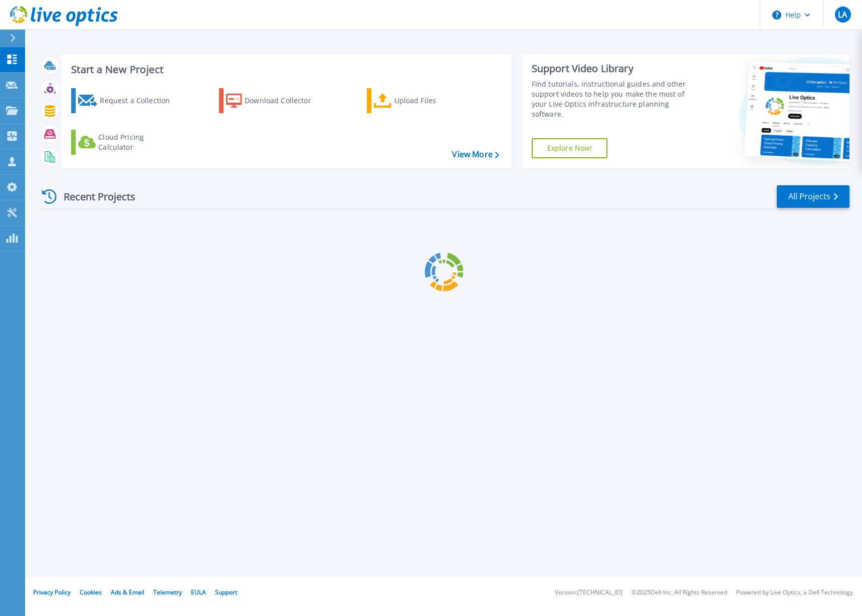  Describe the element at coordinates (226, 592) in the screenshot. I see `a: Support` at that location.